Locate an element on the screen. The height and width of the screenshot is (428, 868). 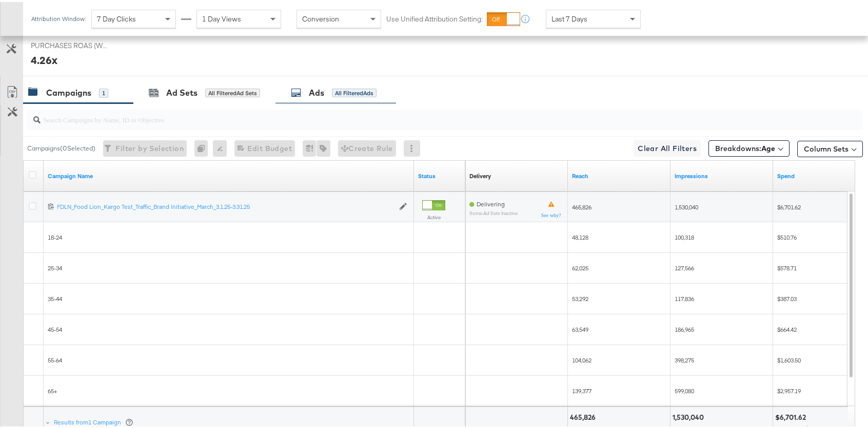
input: Search Campaigns by Name, ID or Objective is located at coordinates (414, 113).